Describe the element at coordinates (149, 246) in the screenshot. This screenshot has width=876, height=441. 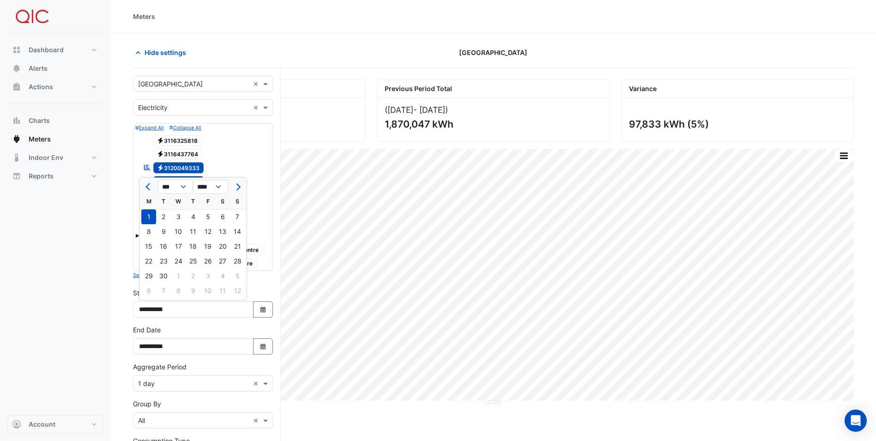
I see `div: Monday, April 15, 2024` at that location.